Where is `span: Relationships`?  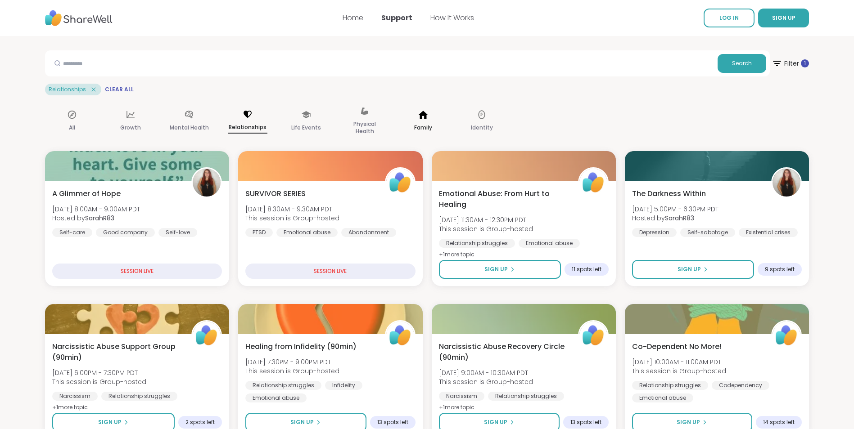 span: Relationships is located at coordinates (67, 90).